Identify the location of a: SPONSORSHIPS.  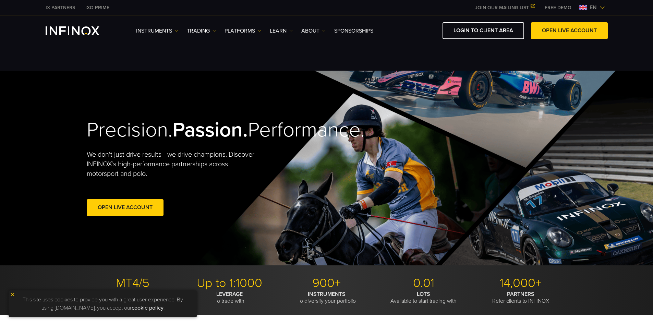
(354, 31).